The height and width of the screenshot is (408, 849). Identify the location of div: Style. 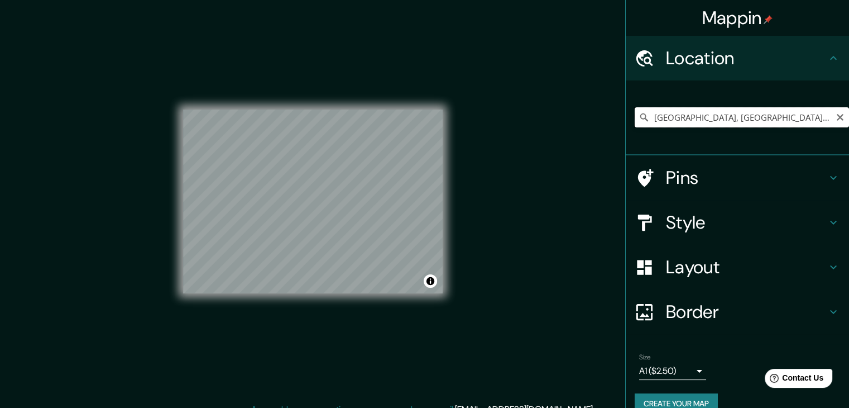
(738, 222).